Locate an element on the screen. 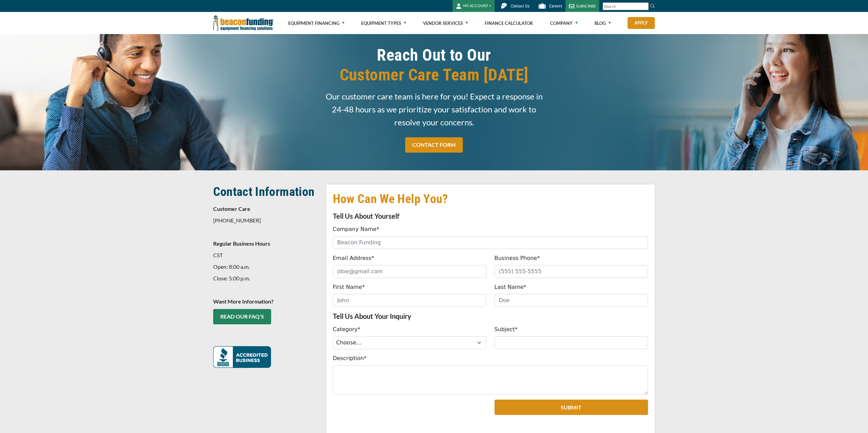  input: (555) 555-5555 is located at coordinates (572, 272).